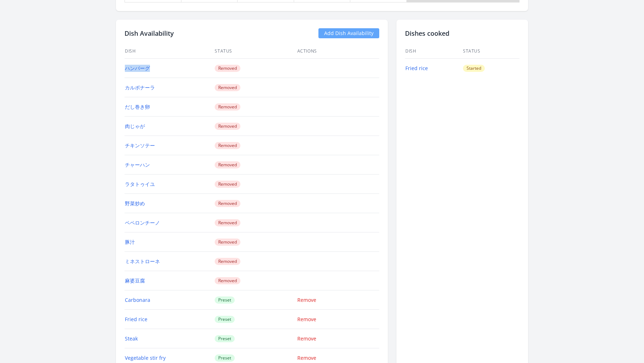 The image size is (644, 363). What do you see at coordinates (462, 33) in the screenshot?
I see `h2: Dishes cooked` at bounding box center [462, 33].